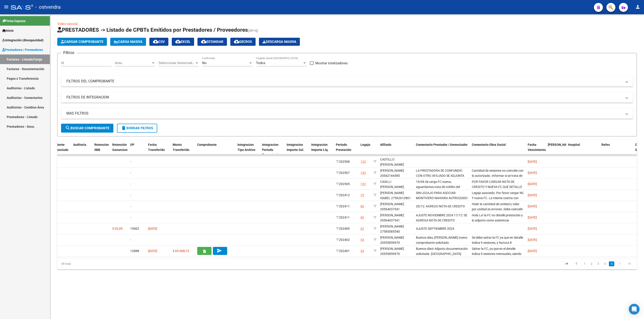 The width and height of the screenshot is (644, 319). What do you see at coordinates (583, 150) in the screenshot?
I see `datatable-header-cell: Hospital` at bounding box center [583, 150].